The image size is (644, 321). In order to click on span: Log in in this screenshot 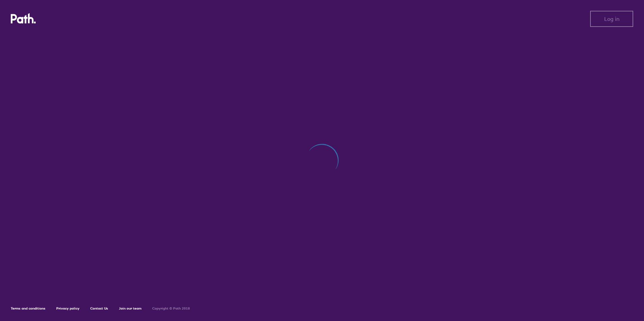, I will do `click(612, 19)`.